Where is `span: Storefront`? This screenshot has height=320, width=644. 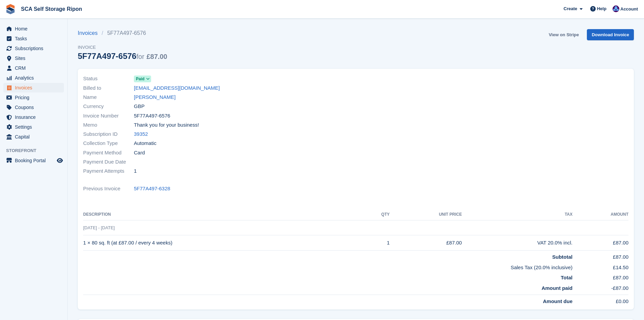 span: Storefront is located at coordinates (37, 151).